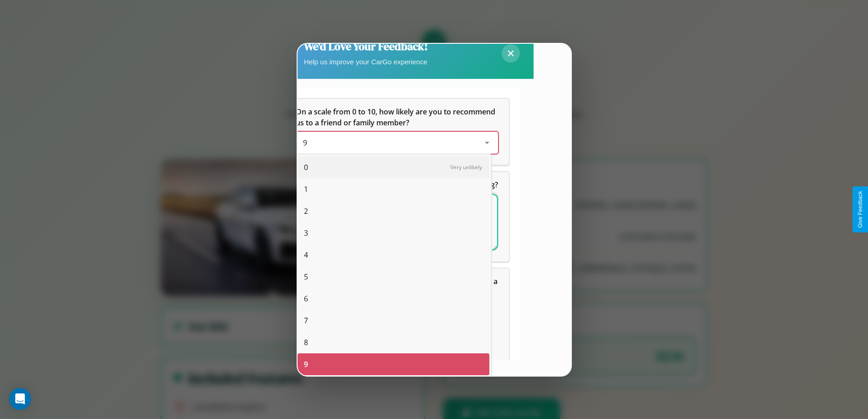 The image size is (868, 419). Describe the element at coordinates (398, 287) in the screenshot. I see `span: Which of the following features do you value the most in a vehicle?` at that location.